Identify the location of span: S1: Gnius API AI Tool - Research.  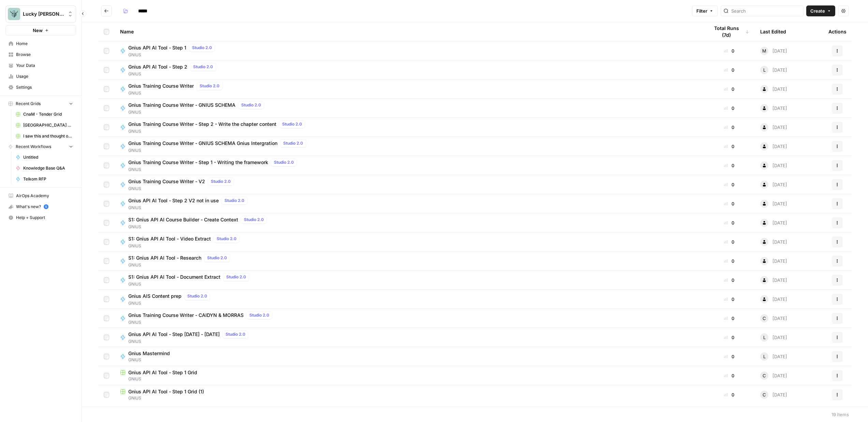
(165, 258).